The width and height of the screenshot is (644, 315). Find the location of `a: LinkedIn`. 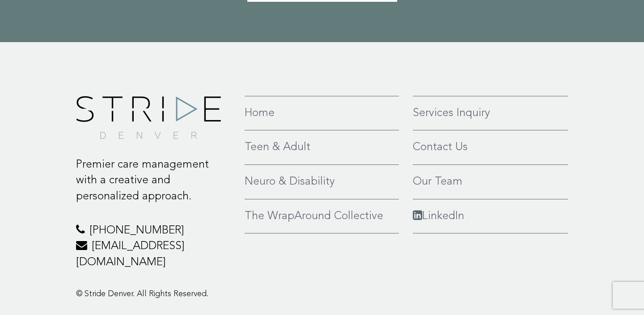

a: LinkedIn is located at coordinates (490, 217).